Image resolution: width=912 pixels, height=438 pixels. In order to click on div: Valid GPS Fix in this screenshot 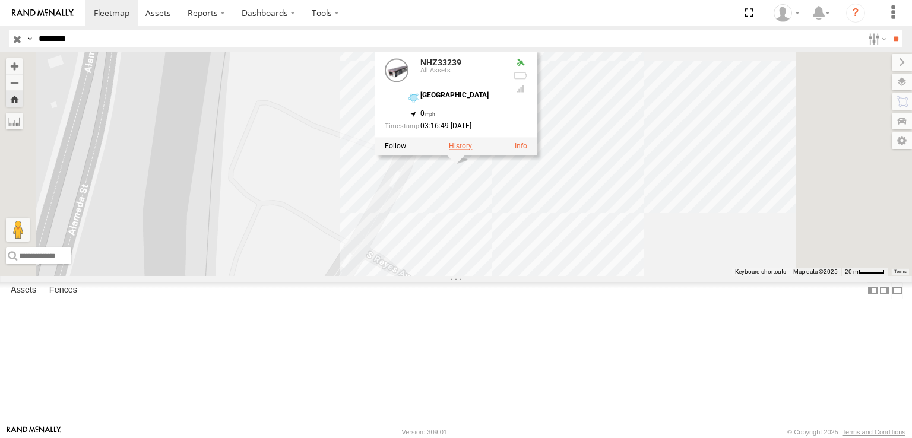, I will do `click(520, 63)`.